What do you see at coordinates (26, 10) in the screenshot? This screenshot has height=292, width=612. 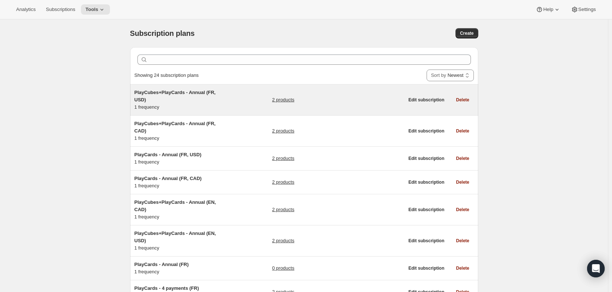 I see `span: Analytics` at bounding box center [26, 10].